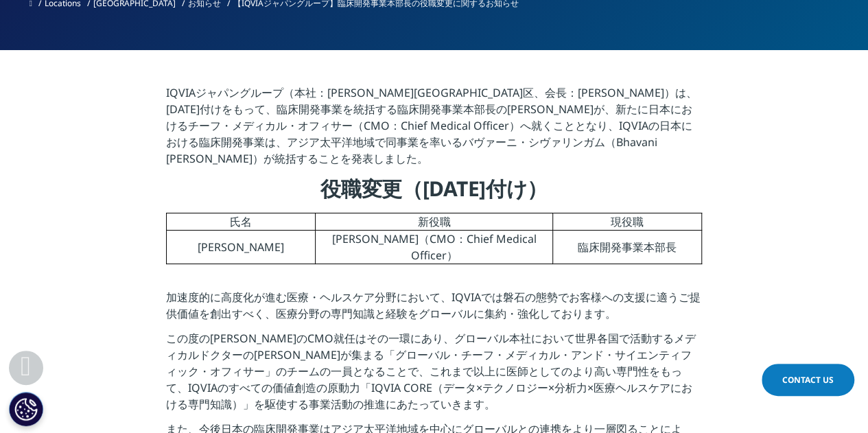  I want to click on td: 臨床開発事業本部長, so click(627, 247).